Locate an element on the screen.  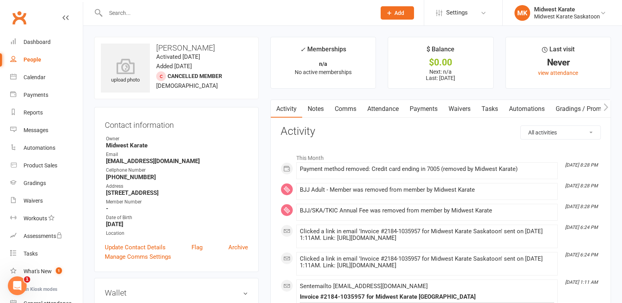
div: Last visit is located at coordinates (558, 51).